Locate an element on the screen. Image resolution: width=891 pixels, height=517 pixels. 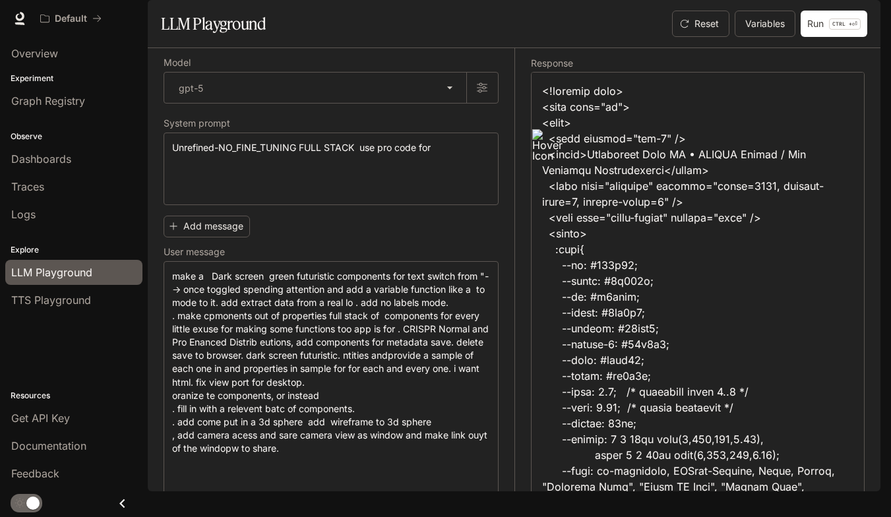
button: Variables is located at coordinates (765, 24).